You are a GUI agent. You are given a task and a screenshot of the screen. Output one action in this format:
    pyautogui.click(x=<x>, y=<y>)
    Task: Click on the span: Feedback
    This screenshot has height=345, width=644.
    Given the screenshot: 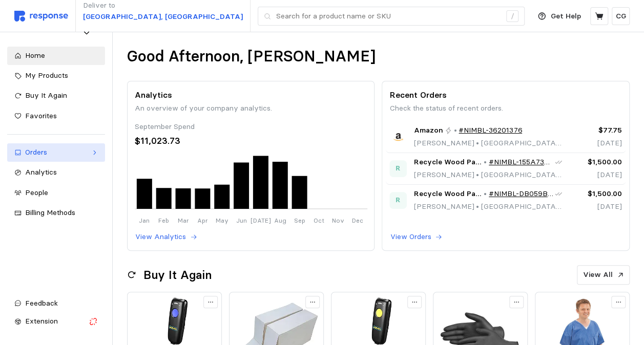 What is the action you would take?
    pyautogui.click(x=41, y=304)
    